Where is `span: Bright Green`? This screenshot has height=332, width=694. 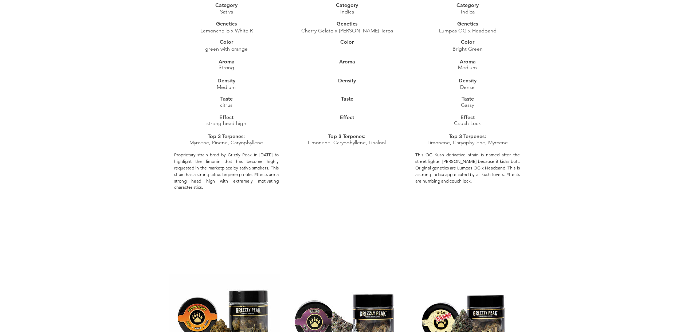
span: Bright Green is located at coordinates (468, 49).